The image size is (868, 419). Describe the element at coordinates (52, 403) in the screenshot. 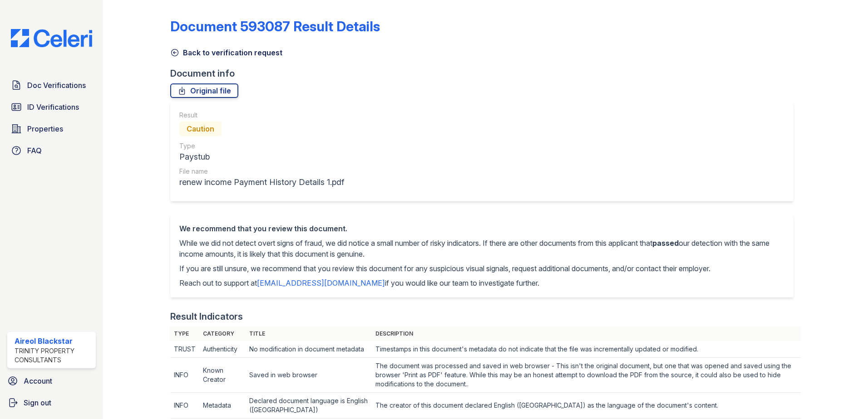

I see `button: Sign out` at that location.